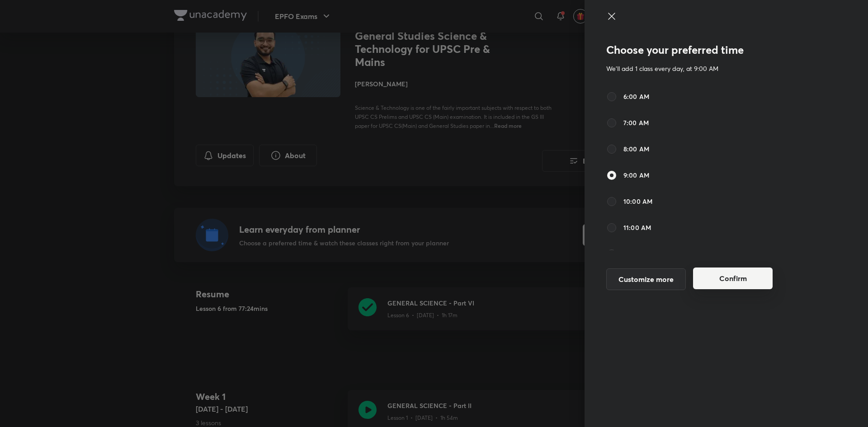 The height and width of the screenshot is (427, 868). What do you see at coordinates (636, 175) in the screenshot?
I see `span: 9:00 AM` at bounding box center [636, 175].